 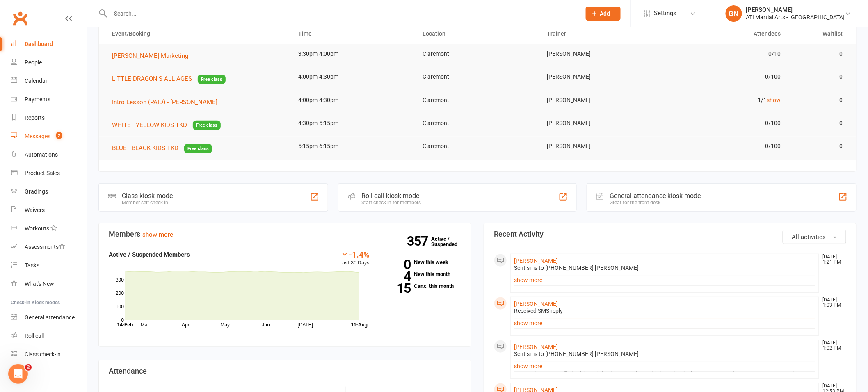 What do you see at coordinates (37, 136) in the screenshot?
I see `div: Messages` at bounding box center [37, 136].